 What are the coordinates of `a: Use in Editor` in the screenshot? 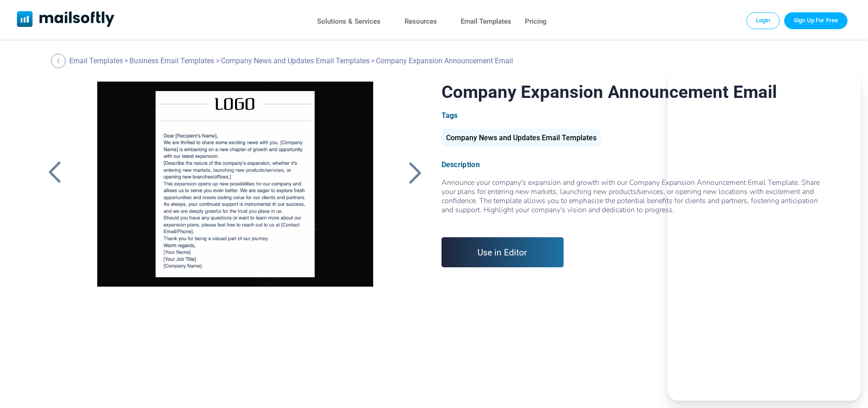 It's located at (503, 252).